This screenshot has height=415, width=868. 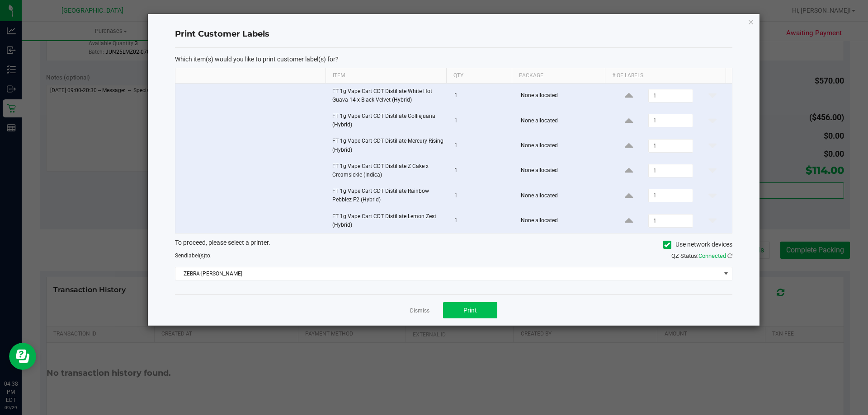 What do you see at coordinates (453, 245) in the screenshot?
I see `div: To proceed, please select a printer.` at bounding box center [453, 245].